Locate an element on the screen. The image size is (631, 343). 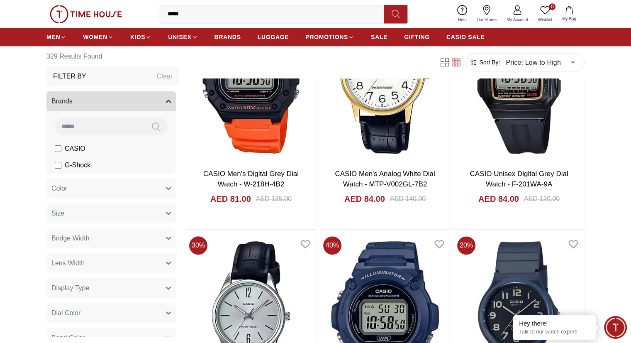
div: AED 135.00 is located at coordinates (274, 199).